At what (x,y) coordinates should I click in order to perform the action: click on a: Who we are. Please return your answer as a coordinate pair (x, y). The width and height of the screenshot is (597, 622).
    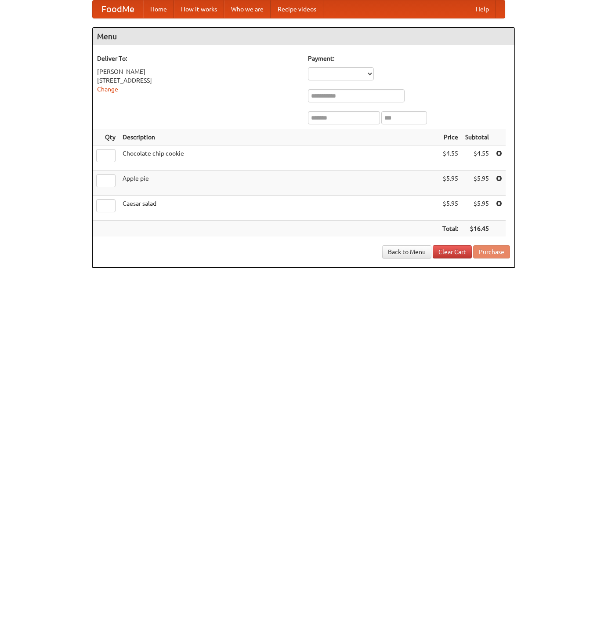
    Looking at the image, I should click on (247, 9).